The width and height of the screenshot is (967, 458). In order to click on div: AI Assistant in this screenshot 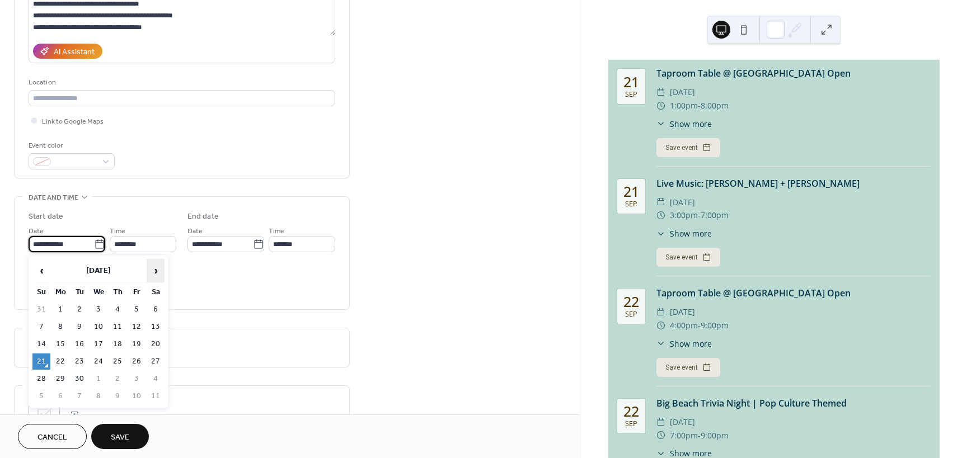, I will do `click(74, 52)`.